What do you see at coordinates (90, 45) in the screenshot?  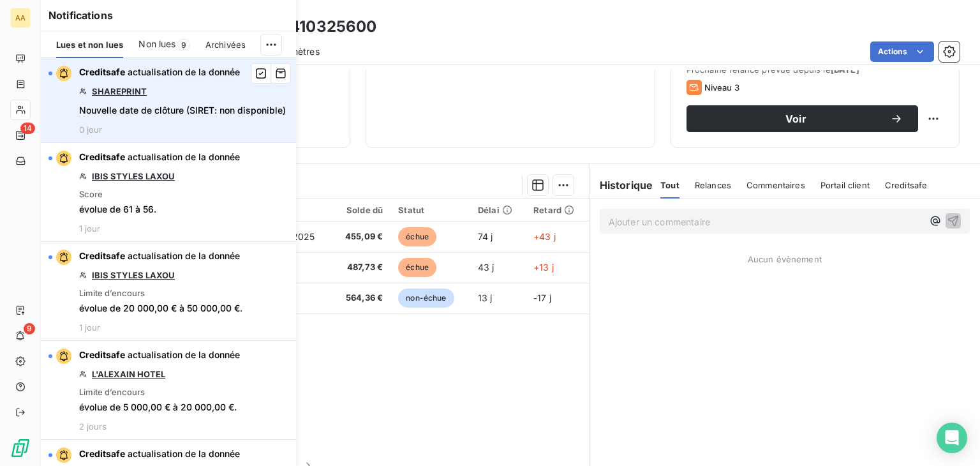 I see `span: Lues et non lues` at bounding box center [90, 45].